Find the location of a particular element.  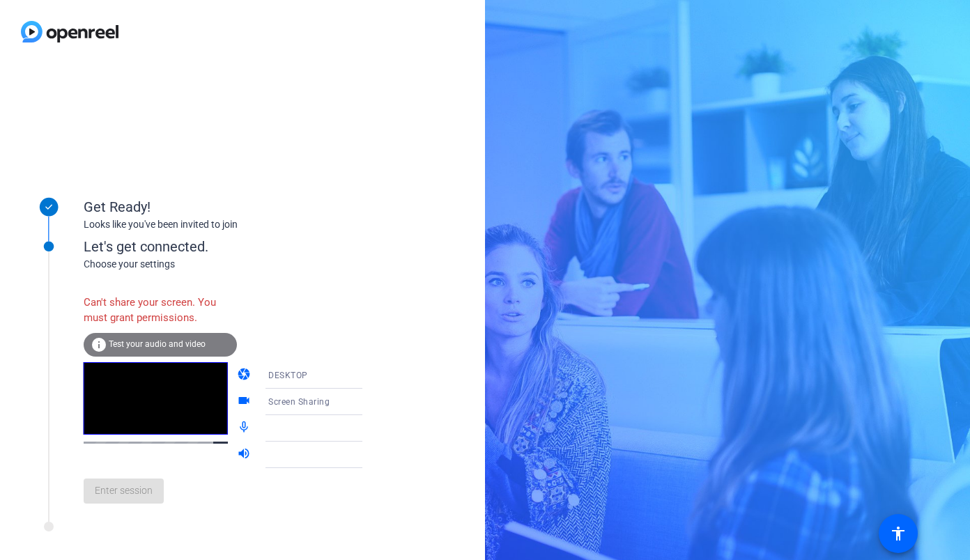

span: DESKTOP is located at coordinates (288, 375).